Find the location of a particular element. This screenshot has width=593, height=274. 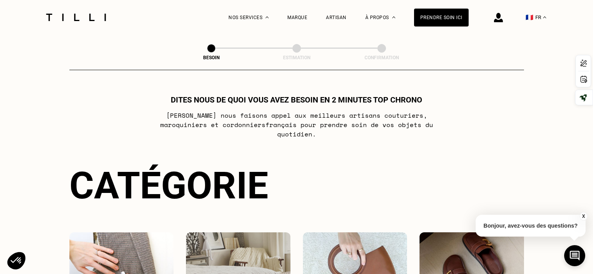

img: Menu déroulant is located at coordinates (267, 17).